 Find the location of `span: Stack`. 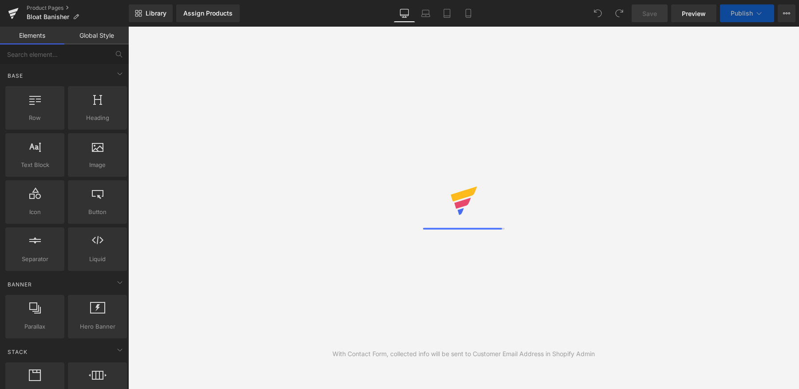

span: Stack is located at coordinates (17, 352).